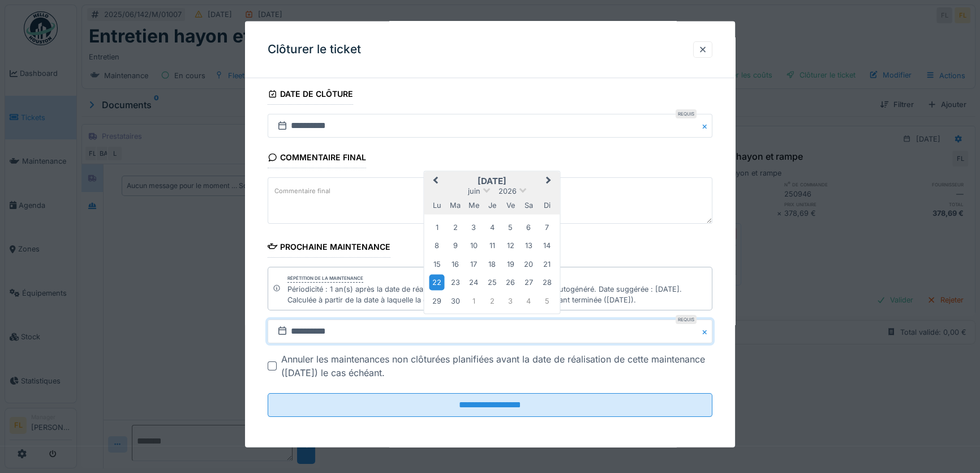  What do you see at coordinates (302, 190) in the screenshot?
I see `label: Commentaire final` at bounding box center [302, 190].